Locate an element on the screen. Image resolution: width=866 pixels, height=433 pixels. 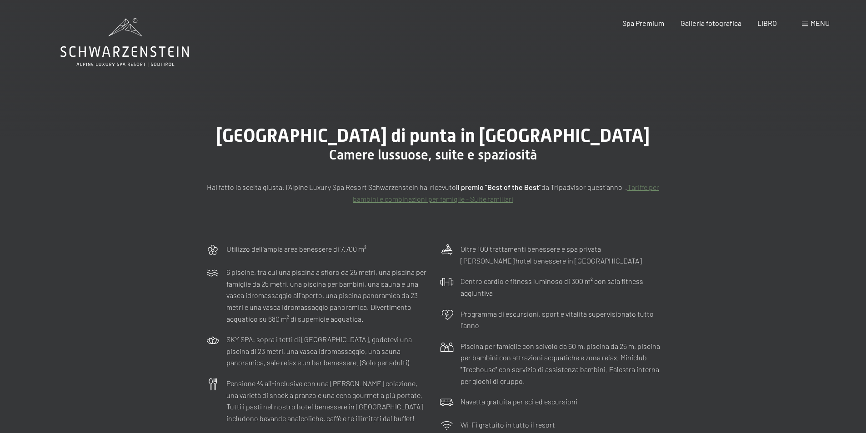
font: Galleria fotografica is located at coordinates (711, 23).